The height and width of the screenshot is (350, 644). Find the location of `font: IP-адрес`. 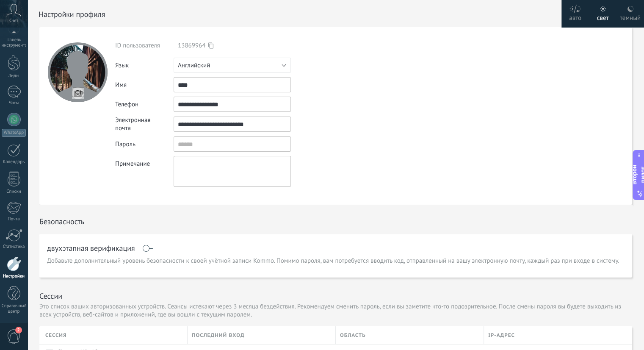

font: IP-адрес is located at coordinates (501, 335).